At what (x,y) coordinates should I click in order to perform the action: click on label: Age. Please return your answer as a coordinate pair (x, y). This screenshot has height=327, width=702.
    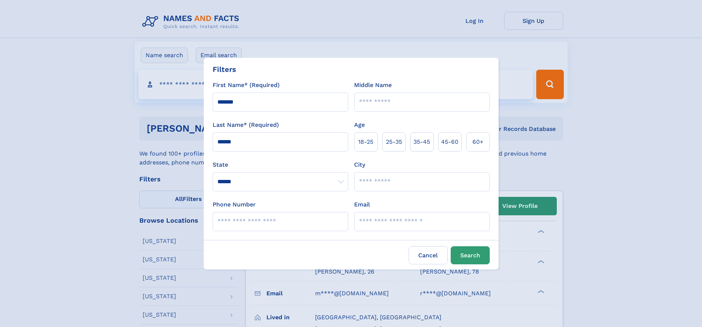
    Looking at the image, I should click on (359, 125).